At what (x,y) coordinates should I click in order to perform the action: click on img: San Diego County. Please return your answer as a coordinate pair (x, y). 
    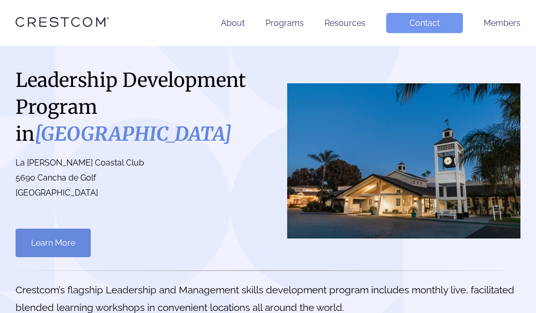
    Looking at the image, I should click on (404, 161).